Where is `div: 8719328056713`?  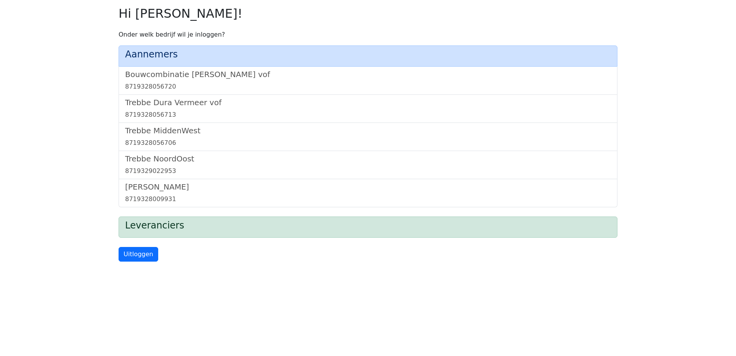 div: 8719328056713 is located at coordinates (368, 115).